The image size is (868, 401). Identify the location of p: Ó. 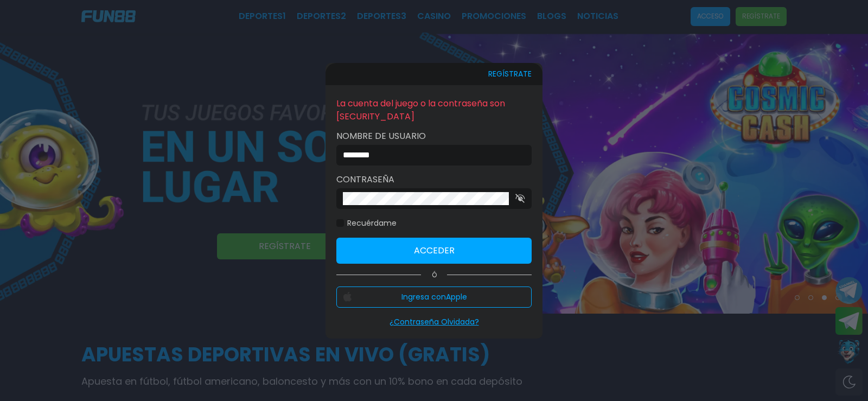
(434, 275).